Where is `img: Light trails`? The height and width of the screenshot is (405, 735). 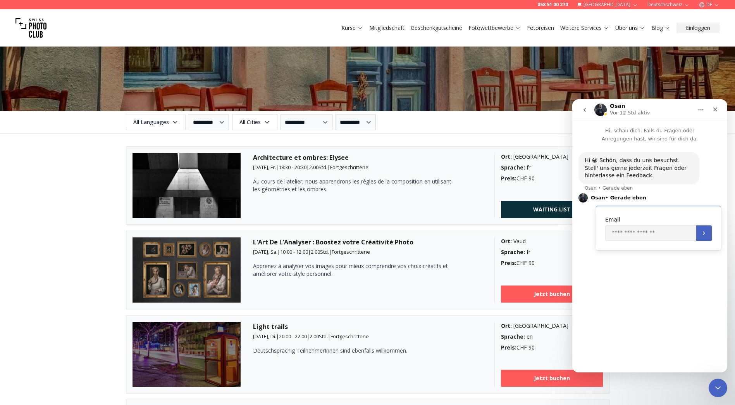 img: Light trails is located at coordinates (187, 354).